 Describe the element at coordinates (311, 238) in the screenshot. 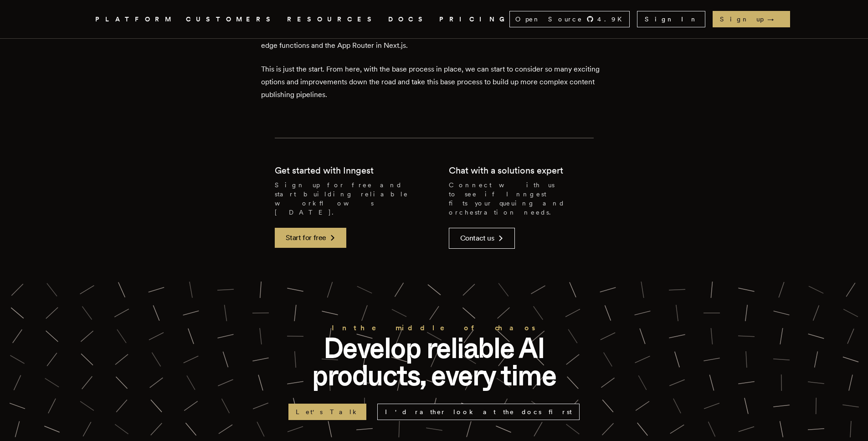

I see `a: Start for free` at that location.